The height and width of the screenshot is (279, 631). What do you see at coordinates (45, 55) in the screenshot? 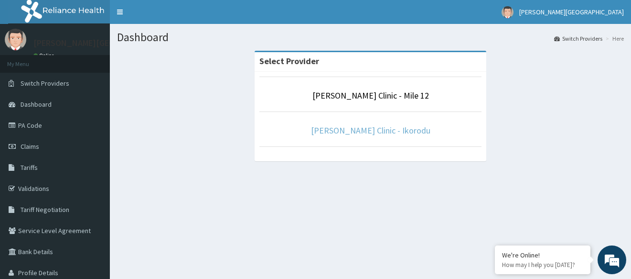
I see `a: Online` at bounding box center [45, 55].